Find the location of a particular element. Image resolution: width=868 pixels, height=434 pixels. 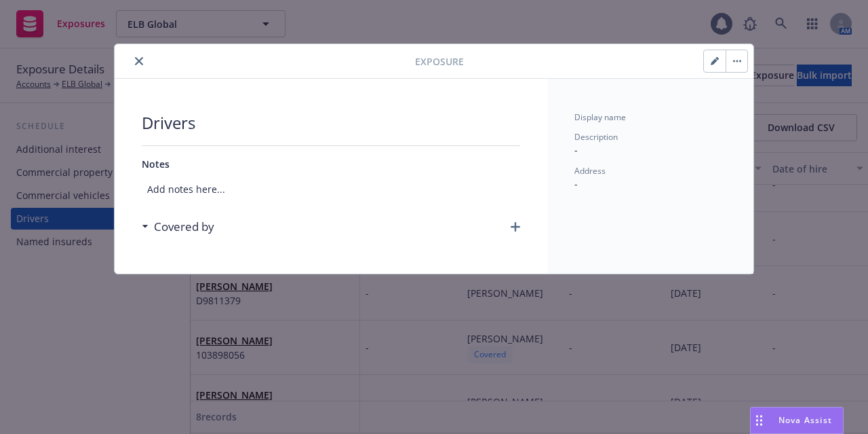

button: Nova Assist is located at coordinates (797, 420).